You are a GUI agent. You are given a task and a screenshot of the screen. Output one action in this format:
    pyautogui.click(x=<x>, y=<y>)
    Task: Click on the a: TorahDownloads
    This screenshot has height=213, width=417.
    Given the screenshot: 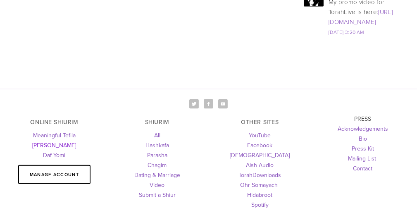 What is the action you would take?
    pyautogui.click(x=259, y=175)
    